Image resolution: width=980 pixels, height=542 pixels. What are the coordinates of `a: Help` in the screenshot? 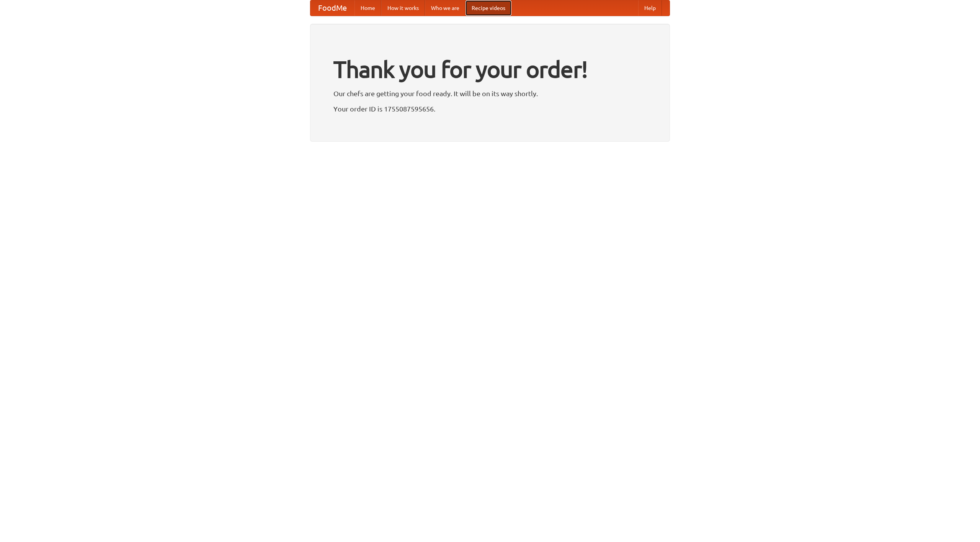 It's located at (650, 9).